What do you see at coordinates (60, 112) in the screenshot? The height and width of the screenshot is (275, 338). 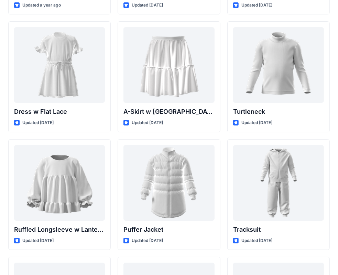 I see `p: Dress w Flat Lace` at bounding box center [60, 112].